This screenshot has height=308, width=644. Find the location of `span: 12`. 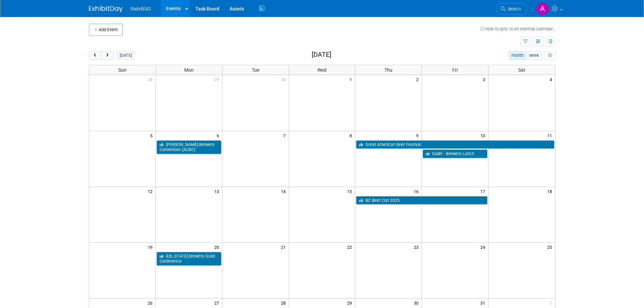

span: 12 is located at coordinates (151, 191).